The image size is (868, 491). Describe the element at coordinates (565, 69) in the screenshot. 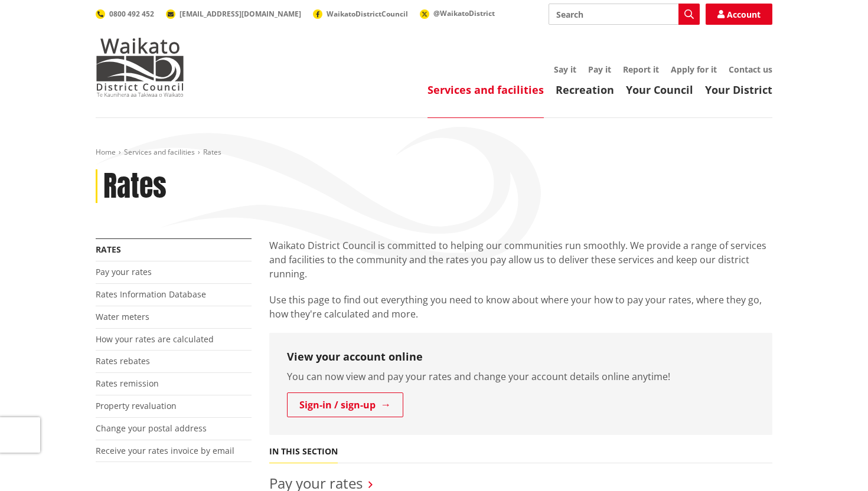

I see `a: Say it` at that location.